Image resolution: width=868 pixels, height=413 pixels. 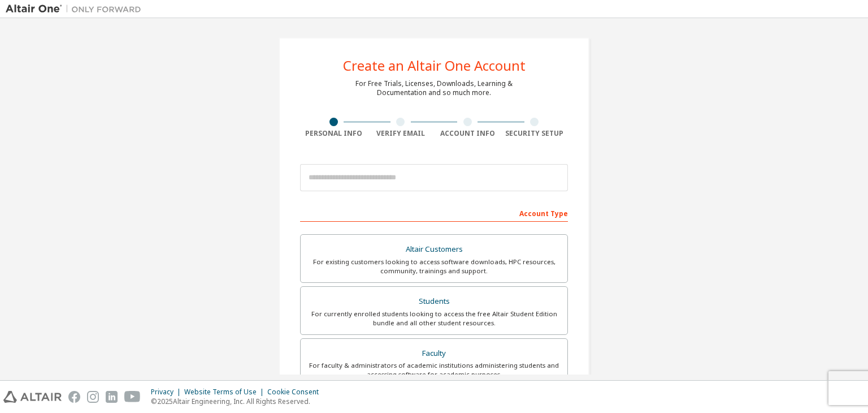 What do you see at coordinates (76, 9) in the screenshot?
I see `img: Altair One` at bounding box center [76, 9].